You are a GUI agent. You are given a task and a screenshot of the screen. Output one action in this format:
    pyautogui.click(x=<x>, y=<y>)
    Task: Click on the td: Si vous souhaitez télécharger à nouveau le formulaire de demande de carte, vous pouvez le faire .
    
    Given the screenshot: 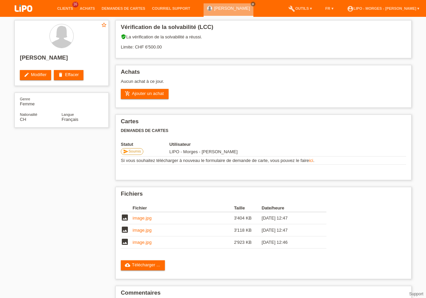 What is the action you would take?
    pyautogui.click(x=264, y=161)
    